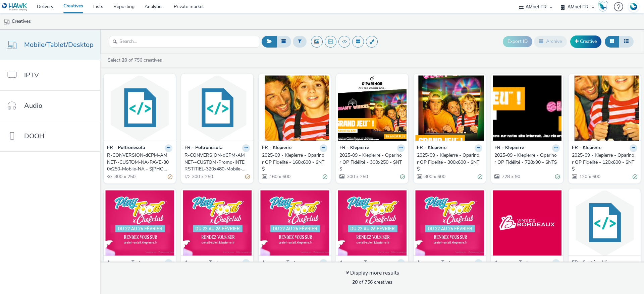 The image size is (644, 294). Describe the element at coordinates (634, 7) in the screenshot. I see `img: Account FR` at that location.